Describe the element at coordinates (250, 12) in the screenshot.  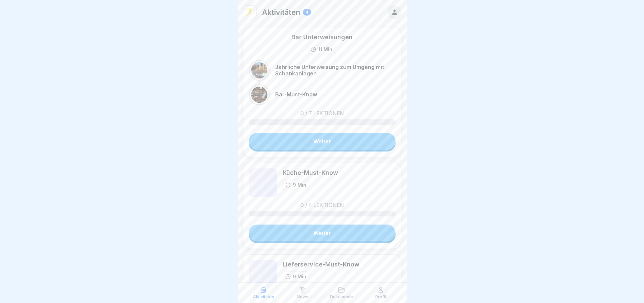
I see `img: vd4jgc378hxa8p7qw0fvrl7x.png` at that location.